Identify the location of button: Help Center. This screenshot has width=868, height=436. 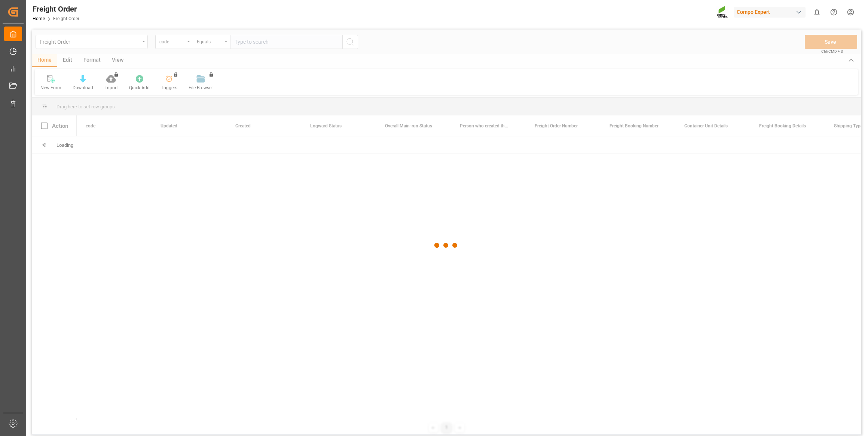
(834, 12).